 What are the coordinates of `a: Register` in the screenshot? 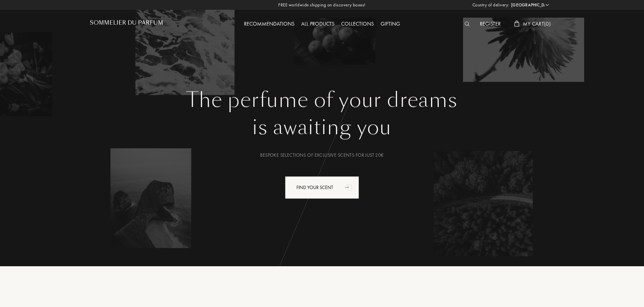 It's located at (491, 24).